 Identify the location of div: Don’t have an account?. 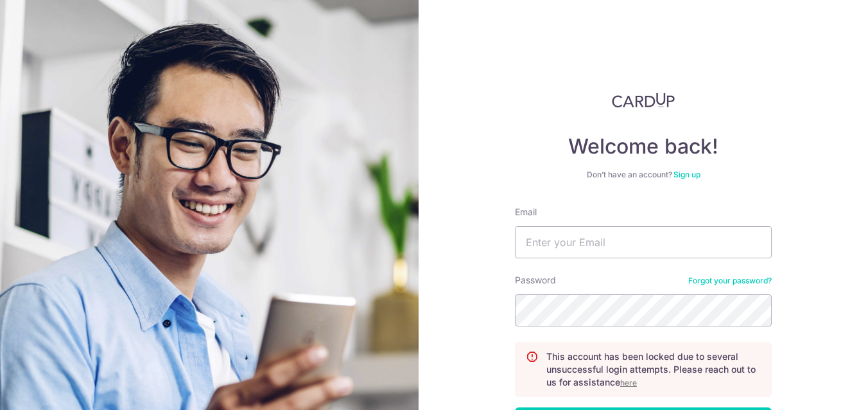
(644, 175).